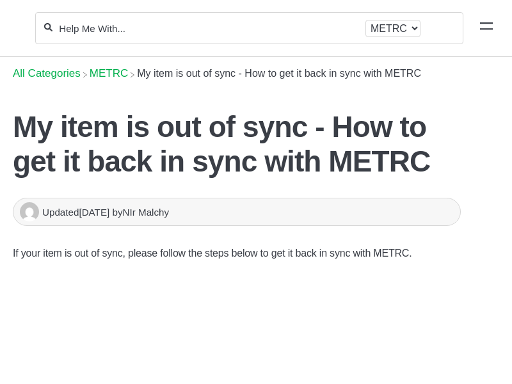 Image resolution: width=512 pixels, height=384 pixels. I want to click on p: If your item is out of sync, please follow the steps below to get it back in sync with METRC., so click(237, 253).